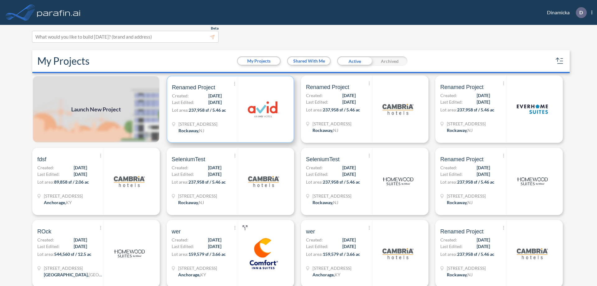 The image size is (597, 286). Describe the element at coordinates (203, 274) in the screenshot. I see `span: KY` at that location.